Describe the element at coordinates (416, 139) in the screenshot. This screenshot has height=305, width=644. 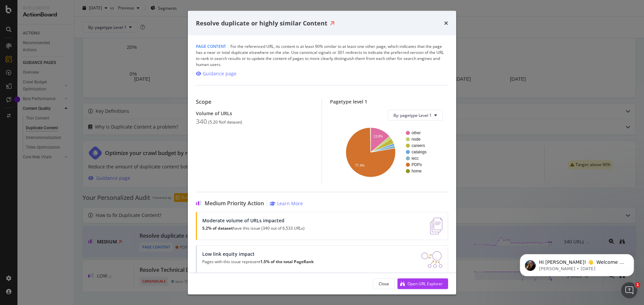
I see `text: node` at that location.